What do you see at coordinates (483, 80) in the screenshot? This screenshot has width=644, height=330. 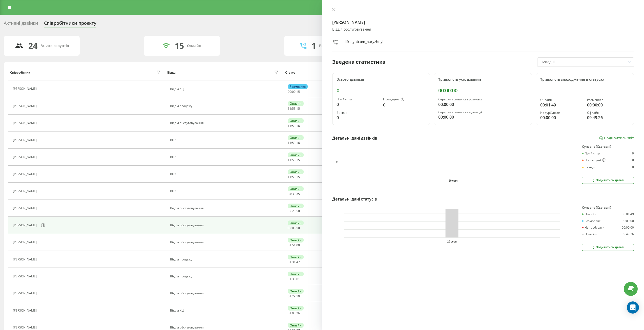 I see `div: Тривалість усіх дзвінків` at bounding box center [483, 80].